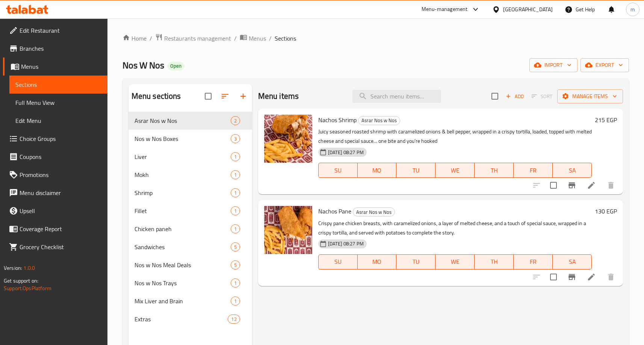  I want to click on p: Crispy pane chicken breasts, with caramelized onions, a layer of melted cheese, and a touch of sp..., so click(455, 228).